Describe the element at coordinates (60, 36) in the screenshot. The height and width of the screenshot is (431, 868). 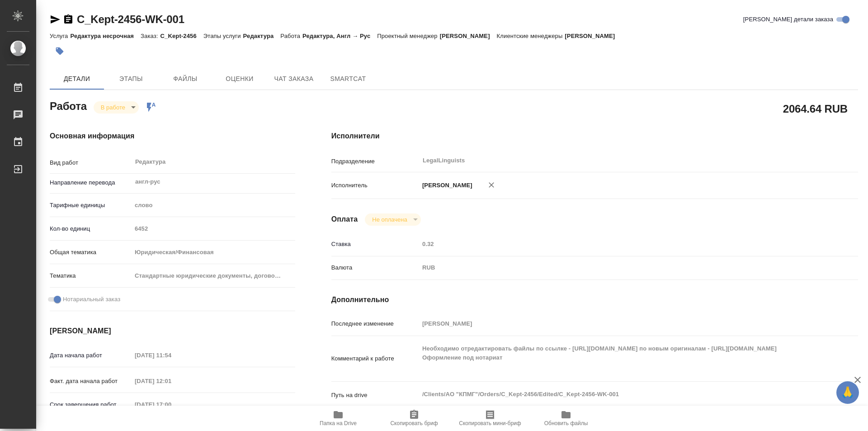
I see `p: Услуга` at that location.